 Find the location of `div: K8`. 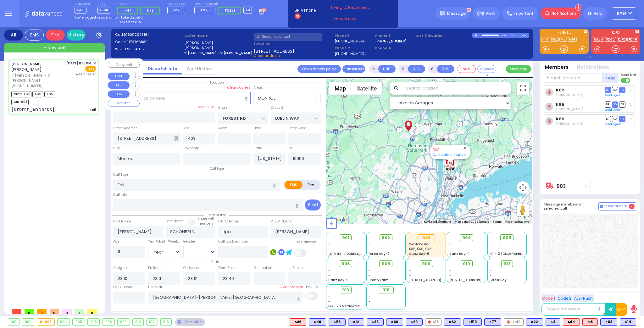

div: K8 is located at coordinates (552, 322).